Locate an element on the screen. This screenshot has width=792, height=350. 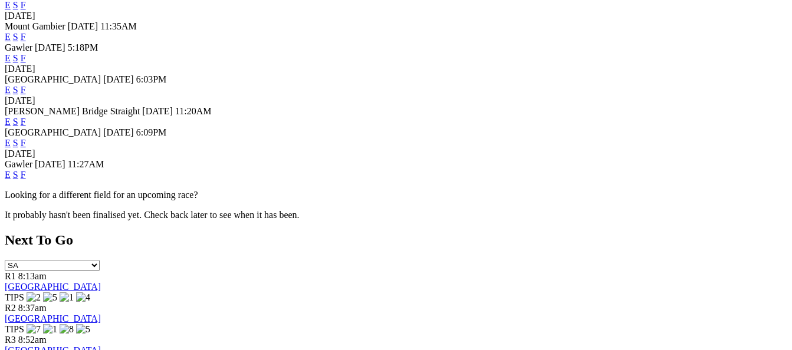
span: 5:18PM is located at coordinates (83, 47).